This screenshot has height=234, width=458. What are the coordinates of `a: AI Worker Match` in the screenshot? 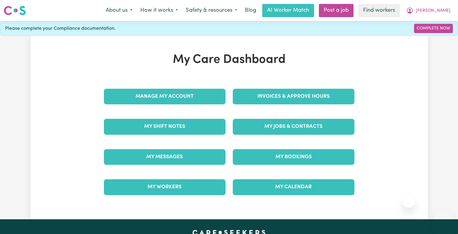 It's located at (288, 11).